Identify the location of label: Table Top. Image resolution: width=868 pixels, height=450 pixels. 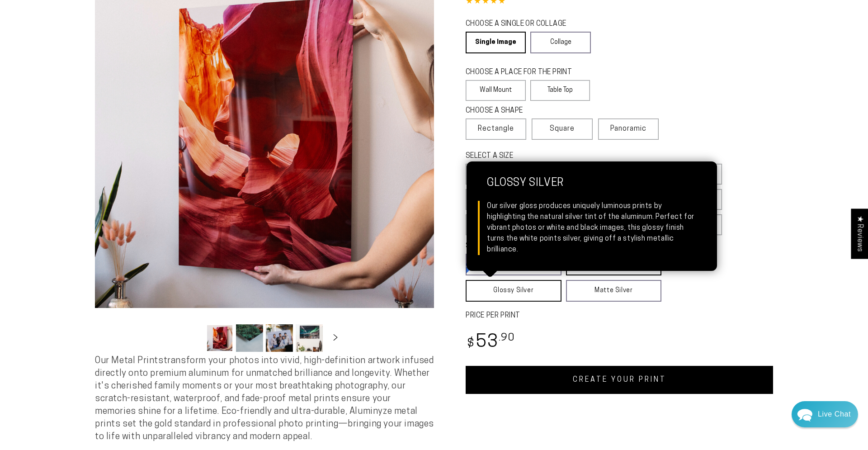
(560, 90).